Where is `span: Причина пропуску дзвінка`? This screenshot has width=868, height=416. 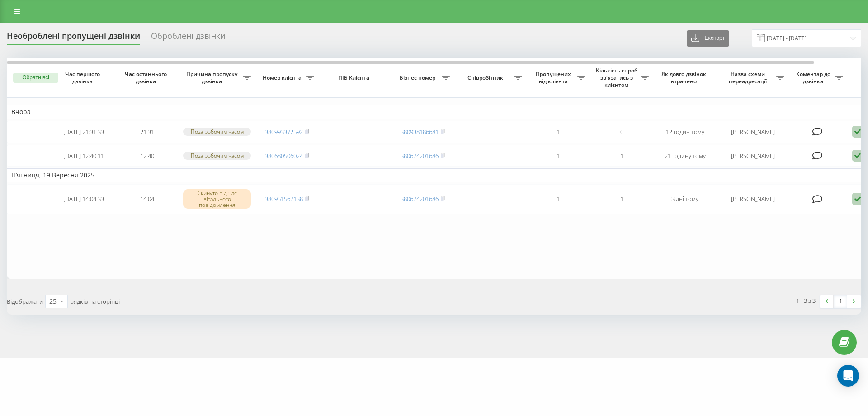
span: Причина пропуску дзвінка is located at coordinates (213, 77).